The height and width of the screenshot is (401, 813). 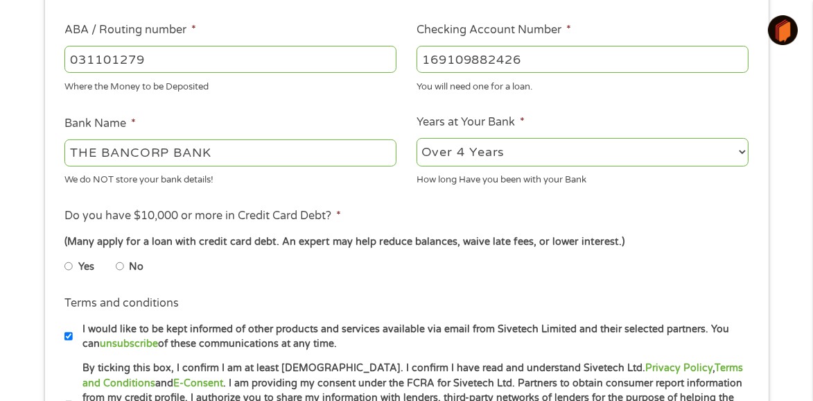 I want to click on div: (Many apply for a loan with credit card debt. An expert may help reduce balances, waive late fees..., so click(x=406, y=242).